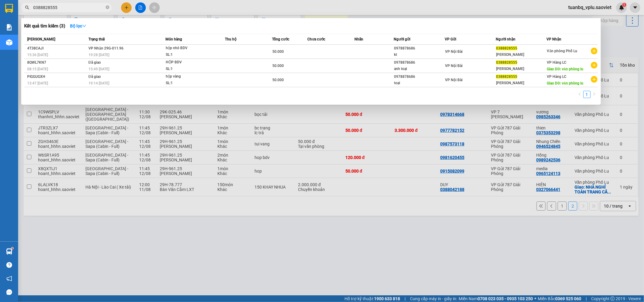 This screenshot has width=644, height=302. Describe the element at coordinates (189, 48) in the screenshot. I see `div: hộp nhỏ BDV` at that location.